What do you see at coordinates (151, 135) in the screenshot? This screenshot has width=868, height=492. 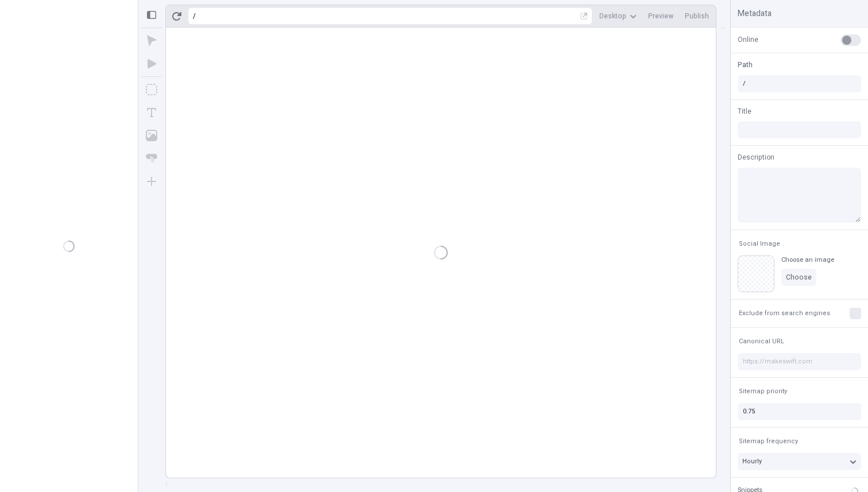 I see `button: Image` at bounding box center [151, 135].